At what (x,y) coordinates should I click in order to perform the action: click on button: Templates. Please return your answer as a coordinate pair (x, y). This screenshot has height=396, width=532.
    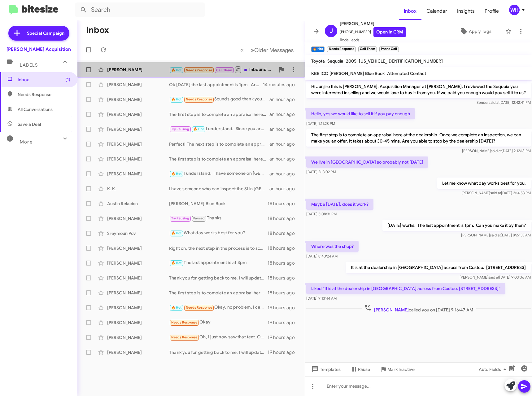
    Looking at the image, I should click on (325, 369).